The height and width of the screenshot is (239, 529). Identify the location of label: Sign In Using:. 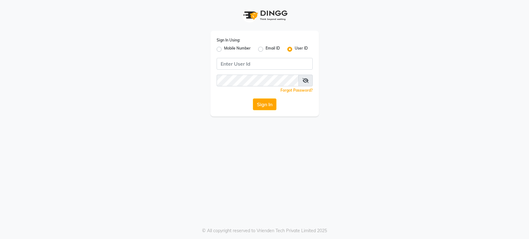
(228, 40).